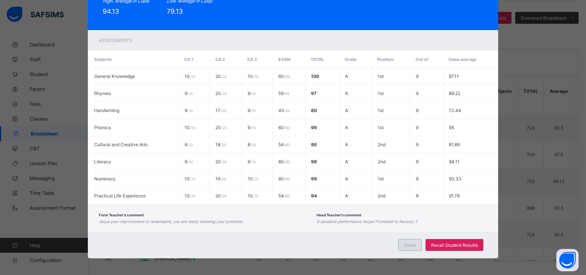  I want to click on span: 59, so click(284, 93).